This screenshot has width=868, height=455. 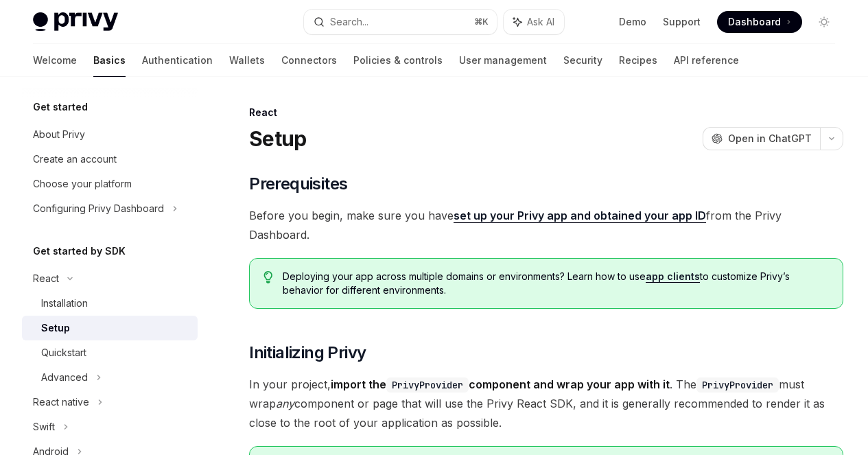 What do you see at coordinates (59, 135) in the screenshot?
I see `div: About Privy` at bounding box center [59, 135].